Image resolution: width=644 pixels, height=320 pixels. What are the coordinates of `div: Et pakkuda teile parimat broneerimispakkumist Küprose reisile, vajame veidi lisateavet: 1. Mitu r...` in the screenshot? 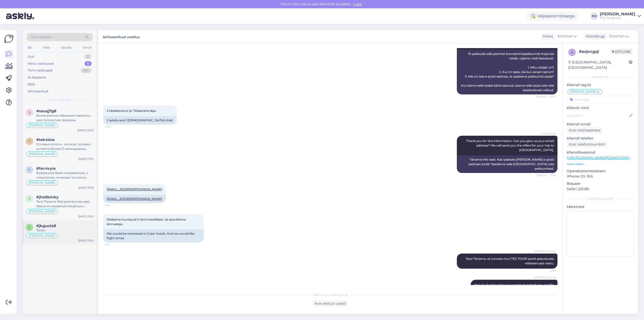 It's located at (507, 72).